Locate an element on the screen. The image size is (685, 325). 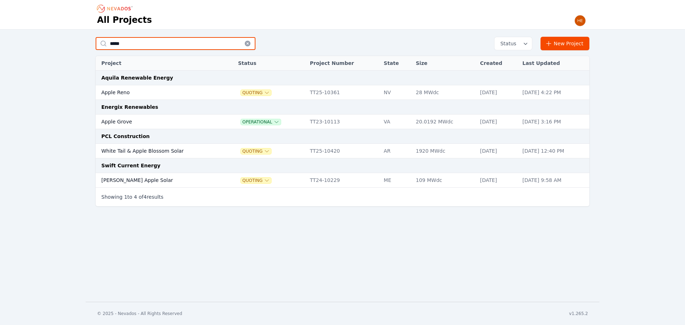
h1: All Projects is located at coordinates (125, 20).